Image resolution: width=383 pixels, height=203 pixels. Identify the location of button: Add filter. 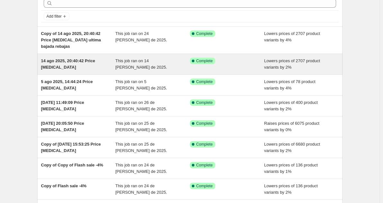
(57, 16).